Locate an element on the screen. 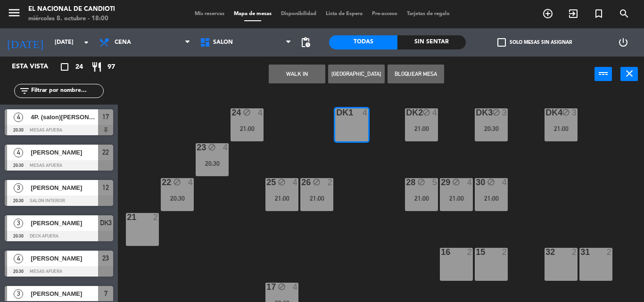 This screenshot has width=644, height=302. span: 7 is located at coordinates (106, 294).